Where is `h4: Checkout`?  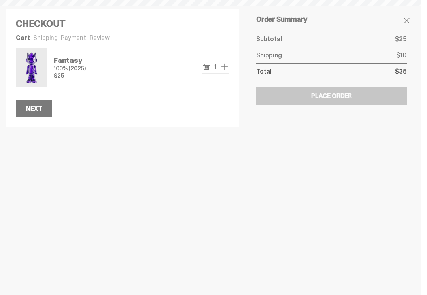 h4: Checkout is located at coordinates (123, 24).